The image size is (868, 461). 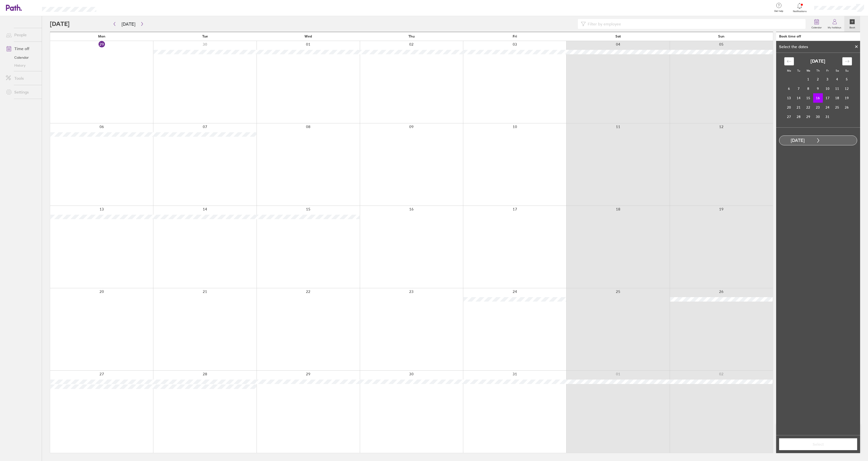 What do you see at coordinates (827, 80) in the screenshot?
I see `td: Choose Friday, October 3, 2025 as your check-out date. It’s available.` at bounding box center [827, 80].